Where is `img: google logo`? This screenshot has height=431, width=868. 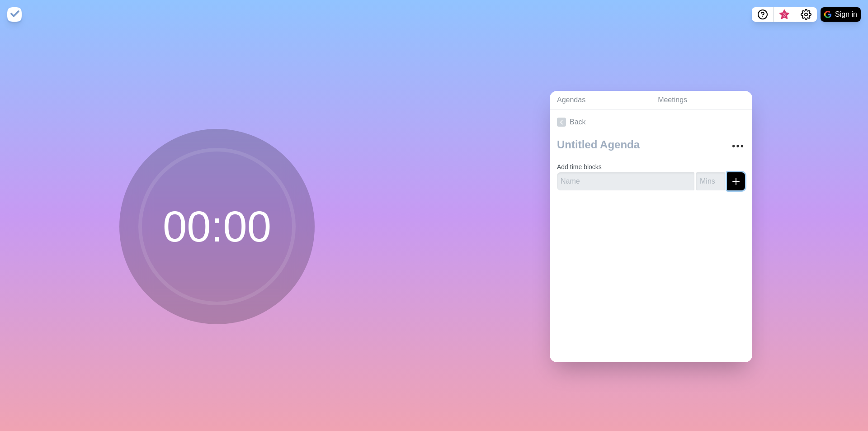
img: google logo is located at coordinates (828, 15).